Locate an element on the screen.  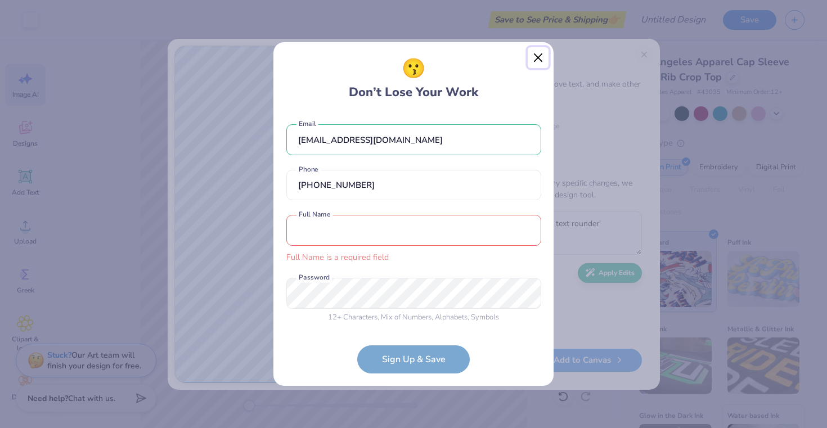
span: Alphabets is located at coordinates (451, 317).